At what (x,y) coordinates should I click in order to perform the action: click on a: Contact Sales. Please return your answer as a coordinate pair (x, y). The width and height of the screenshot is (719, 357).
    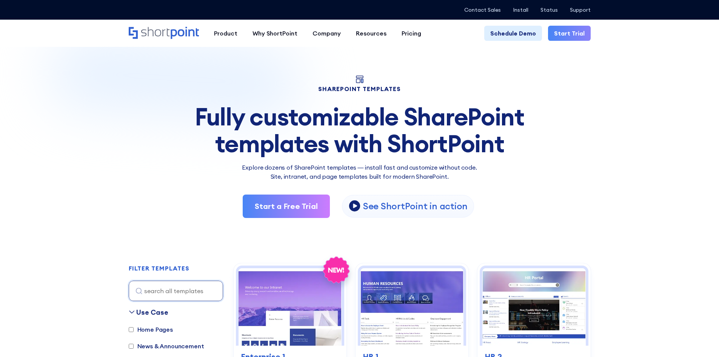
    Looking at the image, I should click on (483, 10).